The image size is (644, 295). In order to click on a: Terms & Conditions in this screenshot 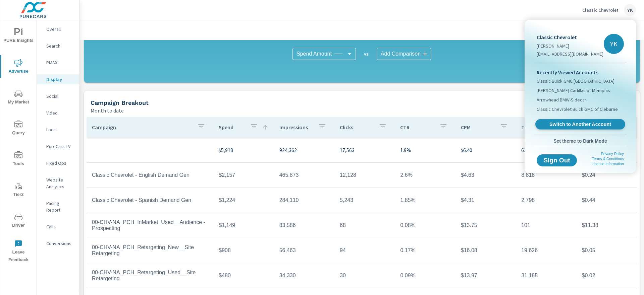, I will do `click(608, 159)`.